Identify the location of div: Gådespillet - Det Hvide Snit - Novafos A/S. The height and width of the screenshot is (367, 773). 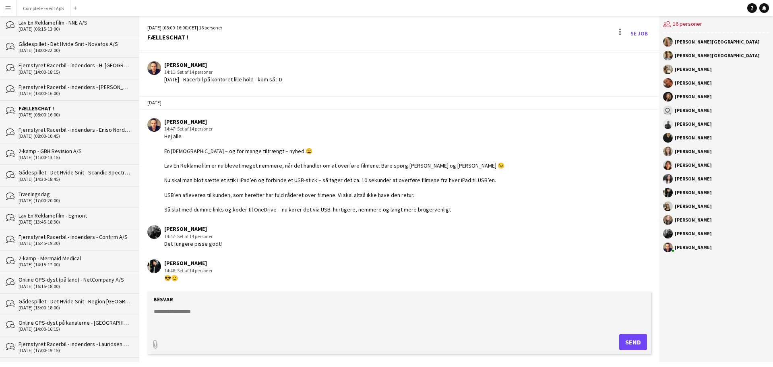
(75, 44).